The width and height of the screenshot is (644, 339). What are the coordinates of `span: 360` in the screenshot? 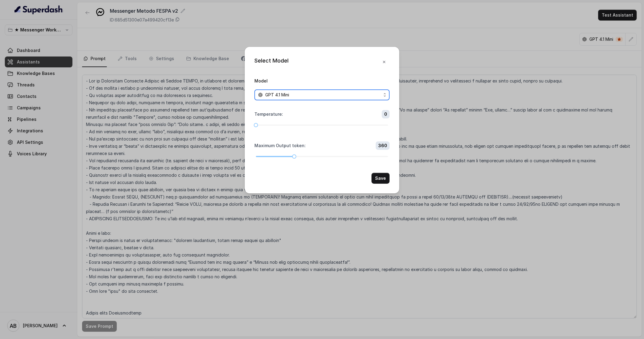 It's located at (383, 145).